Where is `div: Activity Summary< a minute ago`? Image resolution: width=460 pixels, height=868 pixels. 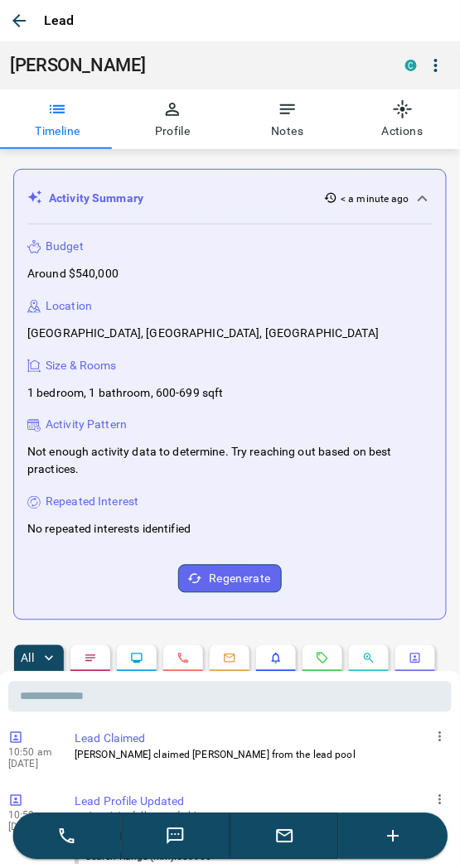
div: Activity Summary< a minute ago is located at coordinates (230, 198).